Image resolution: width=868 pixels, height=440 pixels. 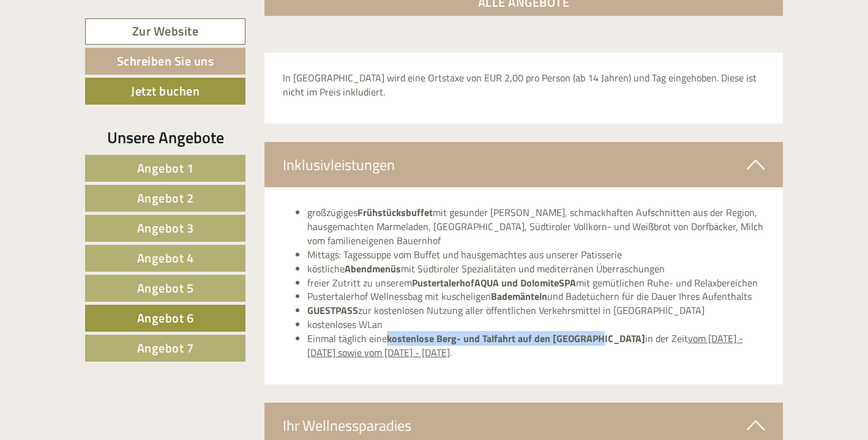 I want to click on div: Unsere Angebote, so click(x=165, y=137).